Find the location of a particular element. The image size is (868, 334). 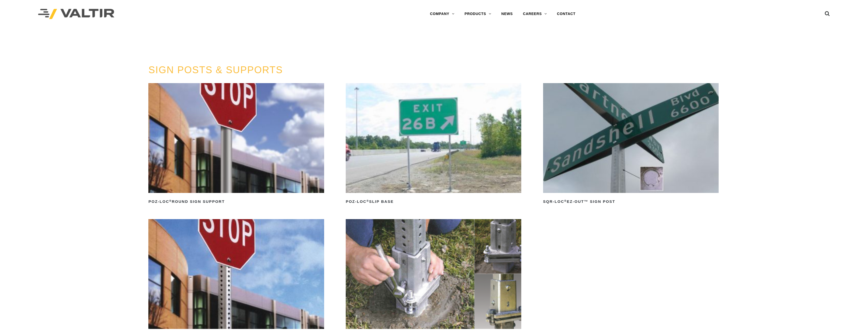

a: NEWS is located at coordinates (507, 14).